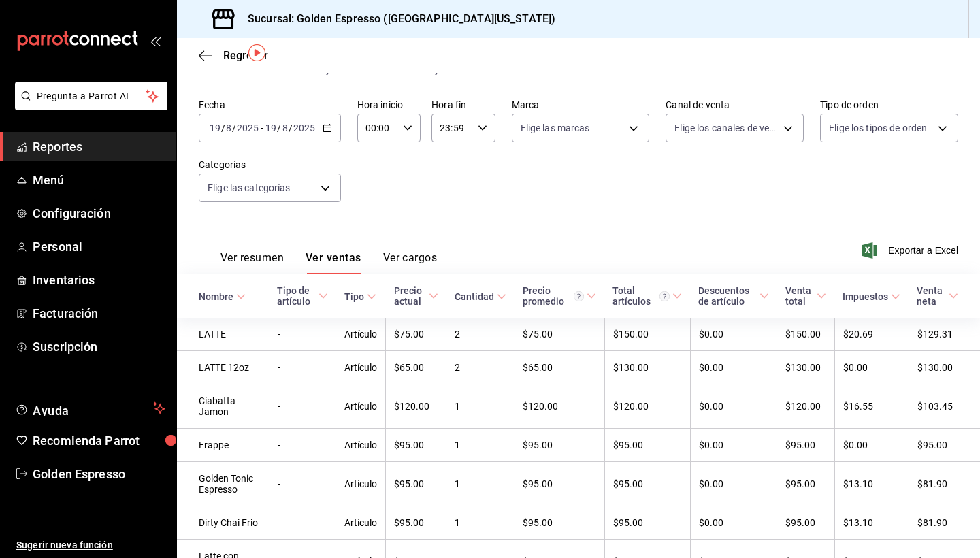 The image size is (980, 558). I want to click on svg: El total artículos considera cambios de precios en los artículos así como costos adicionales por ..., so click(664, 296).